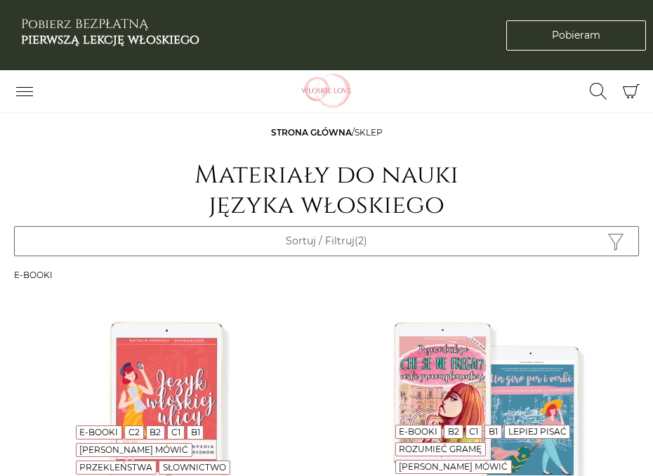 This screenshot has height=476, width=653. Describe the element at coordinates (25, 91) in the screenshot. I see `button: Przełącz nawigację` at that location.